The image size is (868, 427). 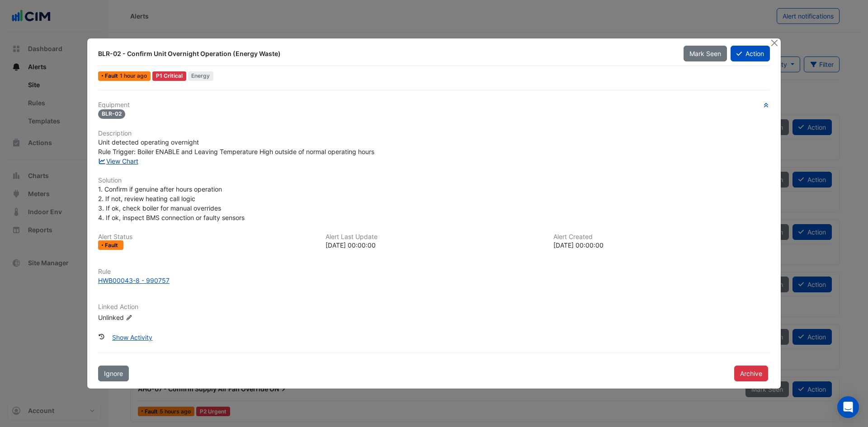 I want to click on div: HWB00043-8 - 990757, so click(x=134, y=280).